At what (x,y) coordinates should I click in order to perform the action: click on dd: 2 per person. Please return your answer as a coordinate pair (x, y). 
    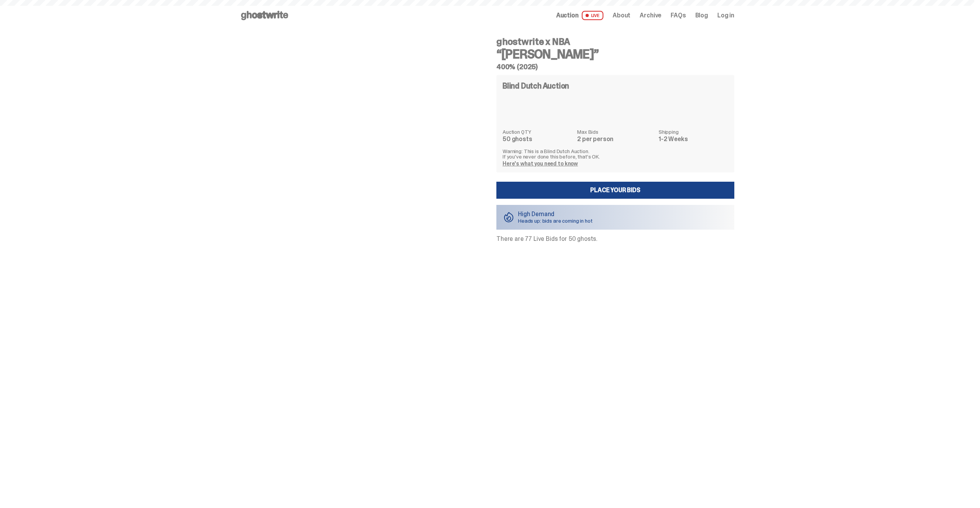
    Looking at the image, I should click on (616, 139).